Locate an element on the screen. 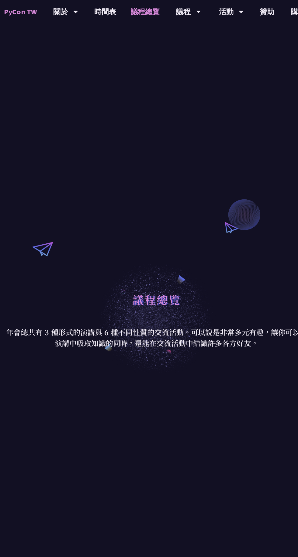 This screenshot has height=557, width=298. p: 年會總共有 3 種形式的演講與 6 種不同性質的交流活動。可以說是非常多元有趣，讓你可以從演講中吸取知識的同時，還能在交流活動中結識許多各方好友。 is located at coordinates (149, 282).